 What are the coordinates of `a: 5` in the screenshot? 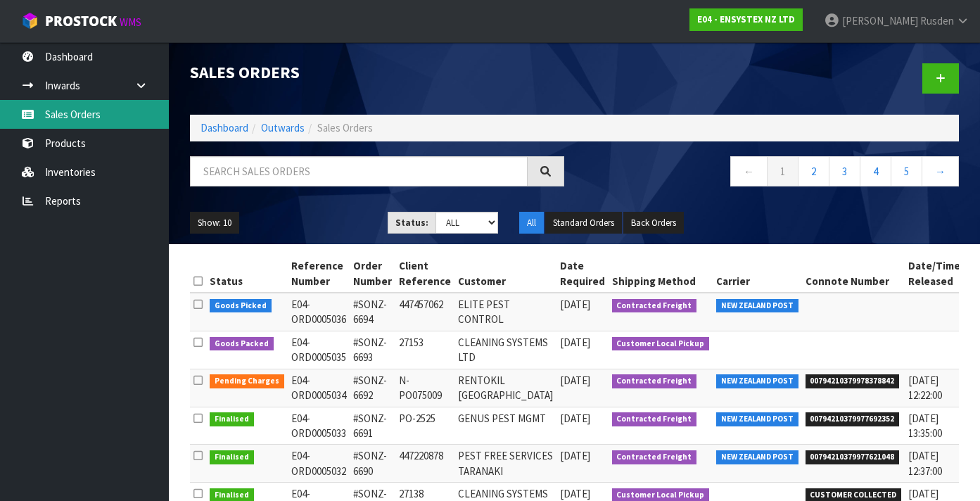 It's located at (906, 171).